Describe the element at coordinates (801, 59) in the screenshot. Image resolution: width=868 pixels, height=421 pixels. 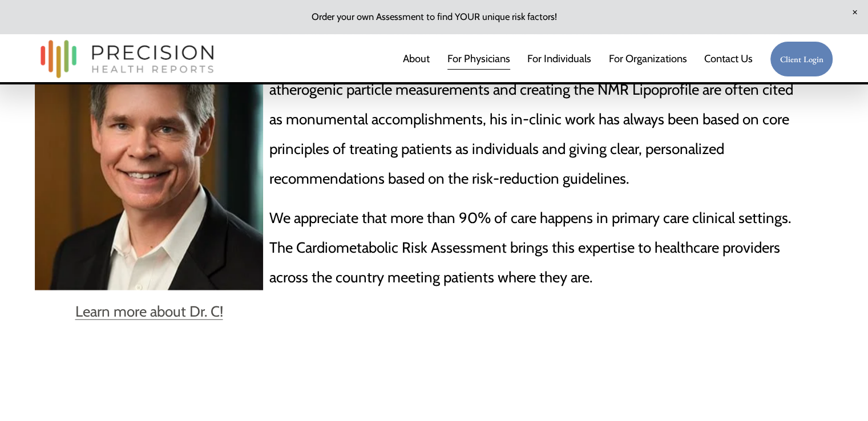
I see `a: Client Login` at that location.